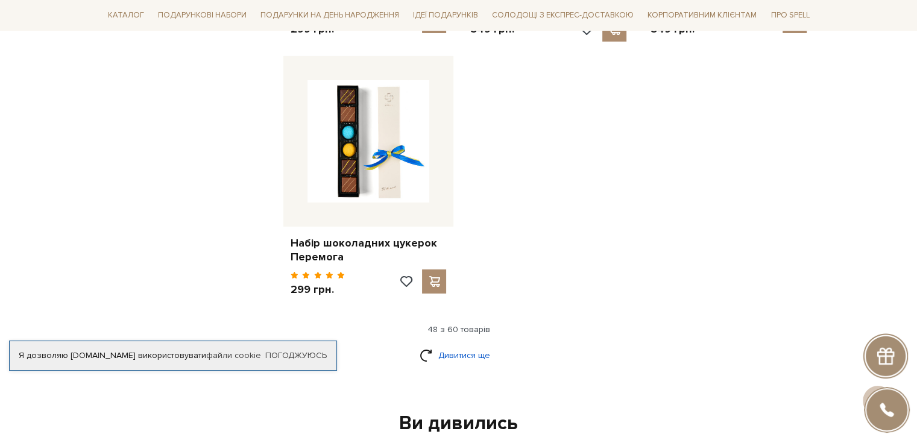 The width and height of the screenshot is (917, 440). I want to click on a: файли cookie, so click(233, 355).